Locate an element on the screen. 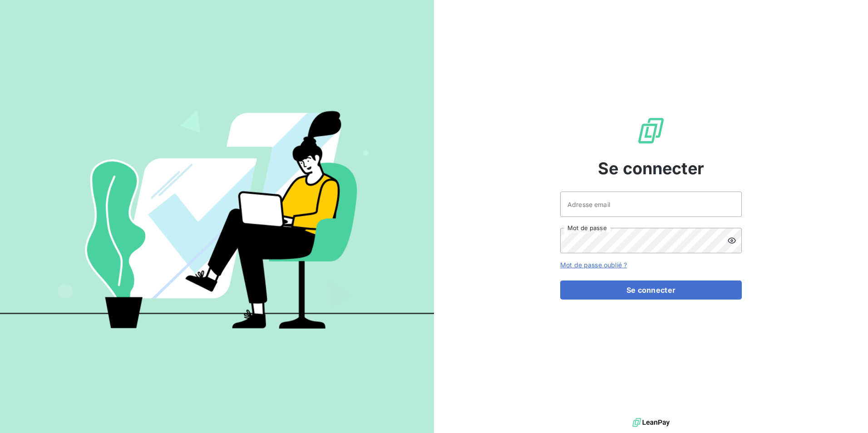  img: Logo LeanPay is located at coordinates (651, 131).